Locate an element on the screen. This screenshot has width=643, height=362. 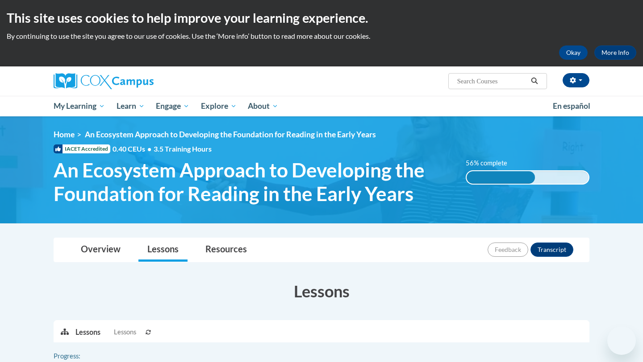
h2: This site uses cookies to help improve your learning experience. is located at coordinates (321, 18).